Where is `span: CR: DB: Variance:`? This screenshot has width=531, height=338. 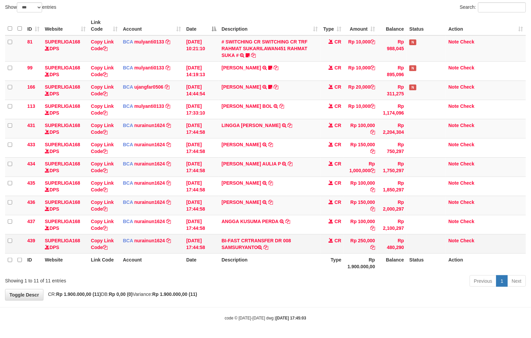 span: CR: DB: Variance: is located at coordinates (121, 294).